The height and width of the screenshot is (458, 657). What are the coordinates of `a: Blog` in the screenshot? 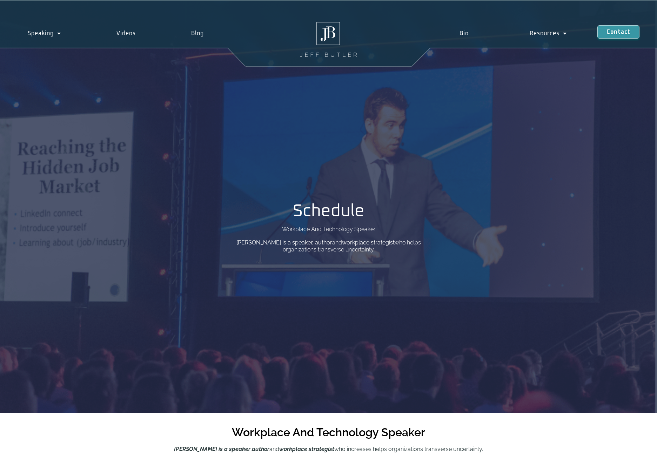 It's located at (197, 33).